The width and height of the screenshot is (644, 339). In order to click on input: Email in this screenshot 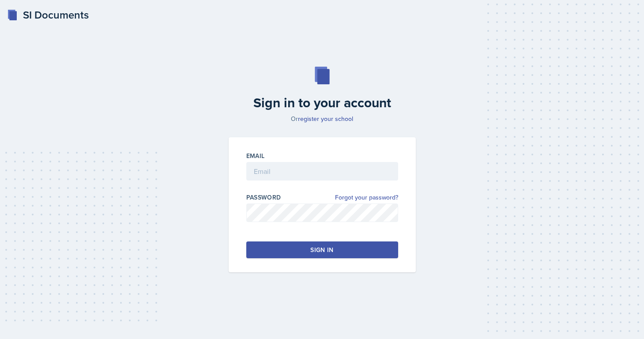, I will do `click(322, 171)`.